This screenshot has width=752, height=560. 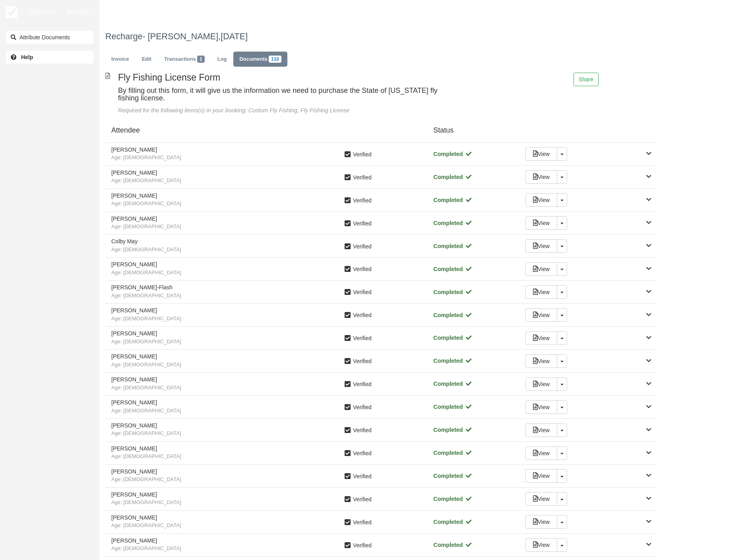 I want to click on a: Log, so click(x=222, y=59).